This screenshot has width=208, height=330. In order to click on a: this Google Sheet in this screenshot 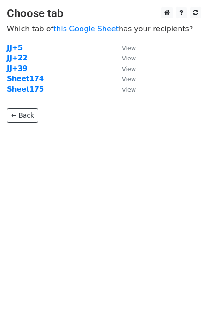, I will do `click(86, 29)`.